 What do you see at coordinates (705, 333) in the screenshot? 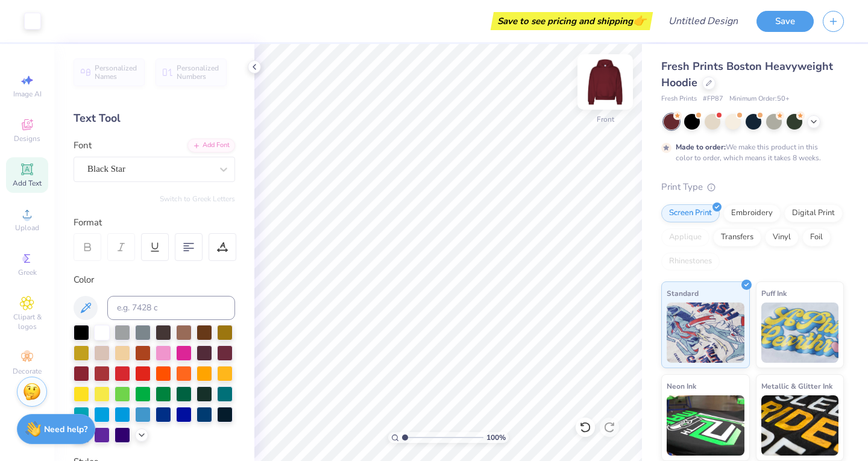
I see `img: Standard` at bounding box center [705, 333].